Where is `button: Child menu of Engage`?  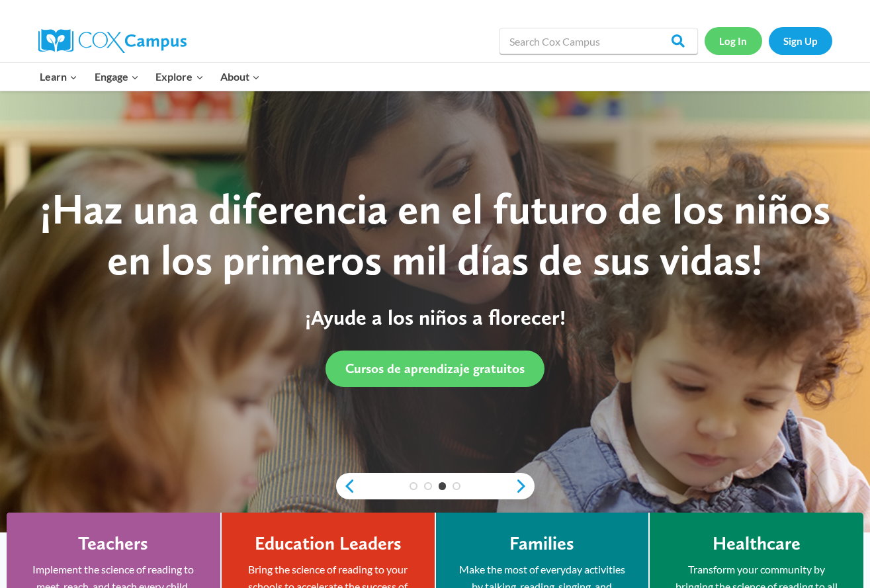
button: Child menu of Engage is located at coordinates (116, 76).